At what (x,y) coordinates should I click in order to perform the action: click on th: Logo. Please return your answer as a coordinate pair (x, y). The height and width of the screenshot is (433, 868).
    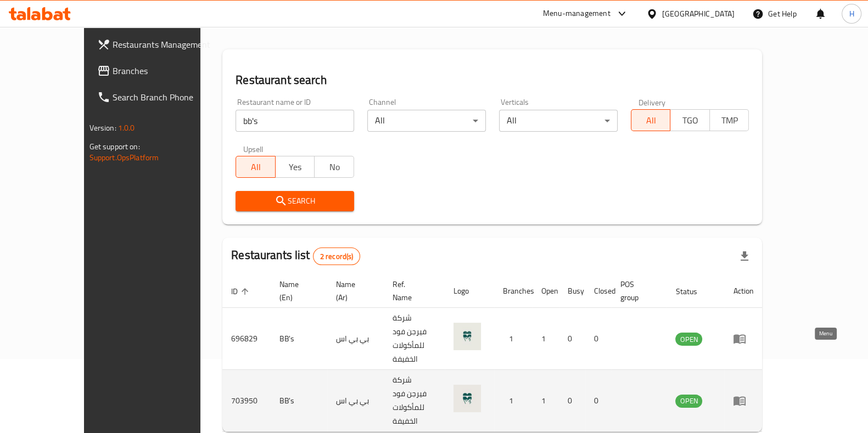
    Looking at the image, I should click on (469, 290).